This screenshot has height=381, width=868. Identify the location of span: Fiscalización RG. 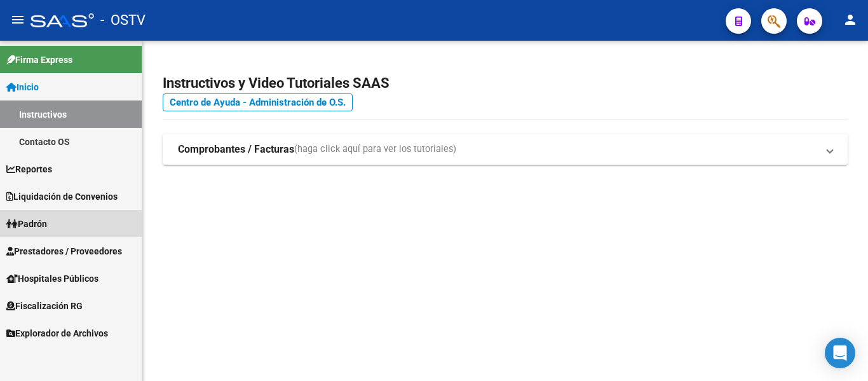
(44, 306).